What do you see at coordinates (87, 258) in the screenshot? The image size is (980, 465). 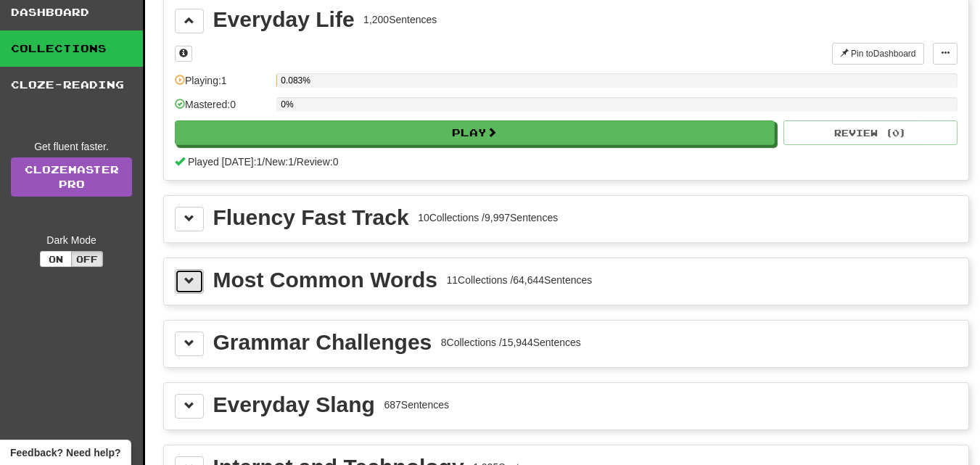 I see `button: Off` at bounding box center [87, 258].